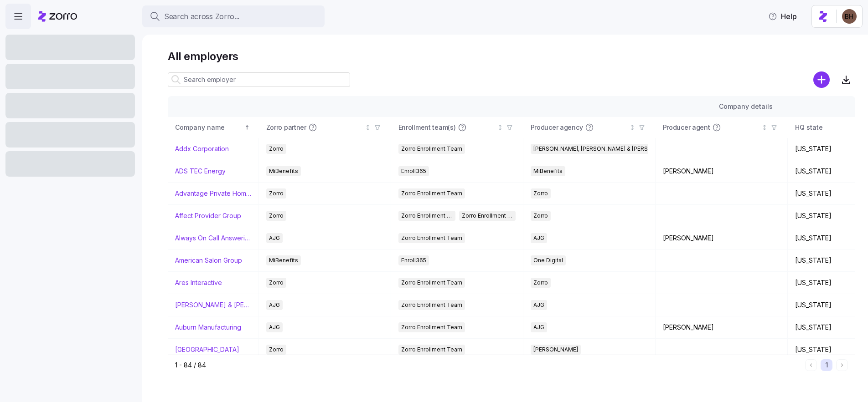 Image resolution: width=868 pixels, height=402 pixels. Describe the element at coordinates (821, 80) in the screenshot. I see `svg: add icon` at that location.